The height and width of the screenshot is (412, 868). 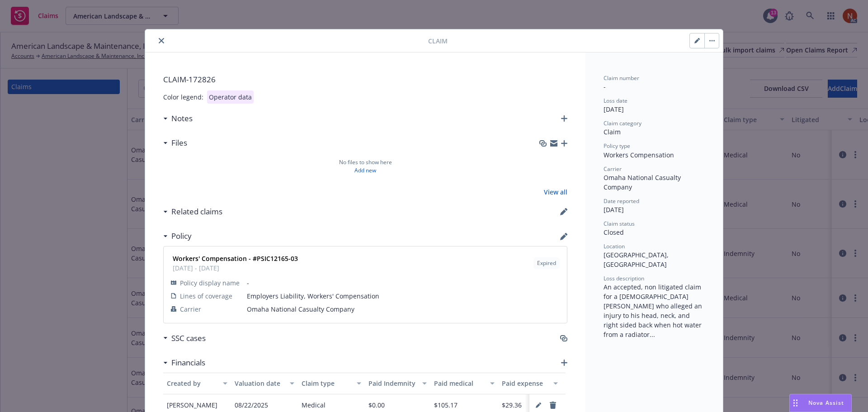 What do you see at coordinates (556, 192) in the screenshot?
I see `a: View all` at bounding box center [556, 192].